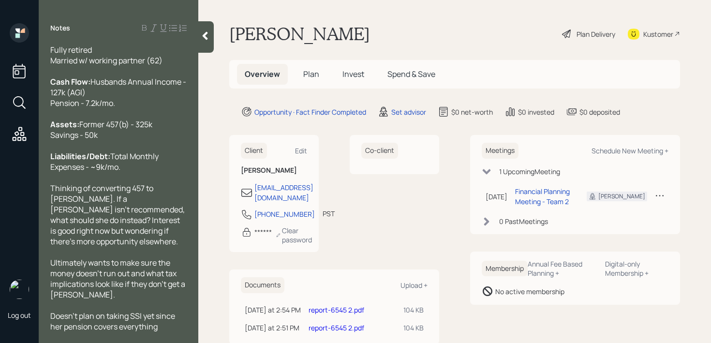 Image resolution: width=711 pixels, height=343 pixels. What do you see at coordinates (536, 112) in the screenshot?
I see `div: $0 invested` at bounding box center [536, 112].